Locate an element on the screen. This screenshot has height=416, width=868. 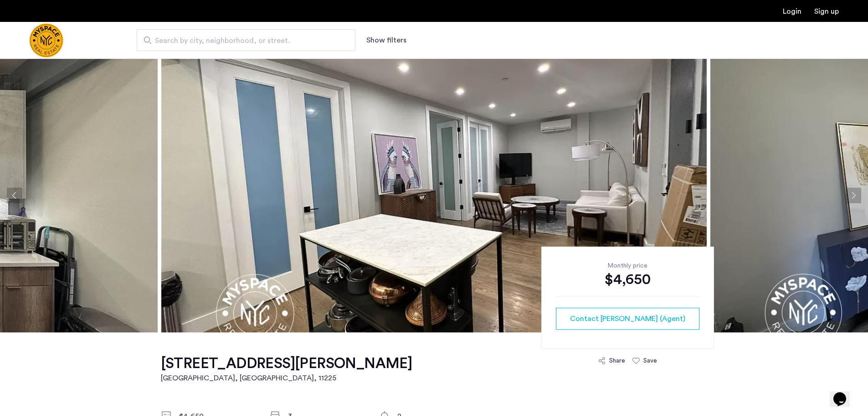
a: Registration is located at coordinates (827, 12).